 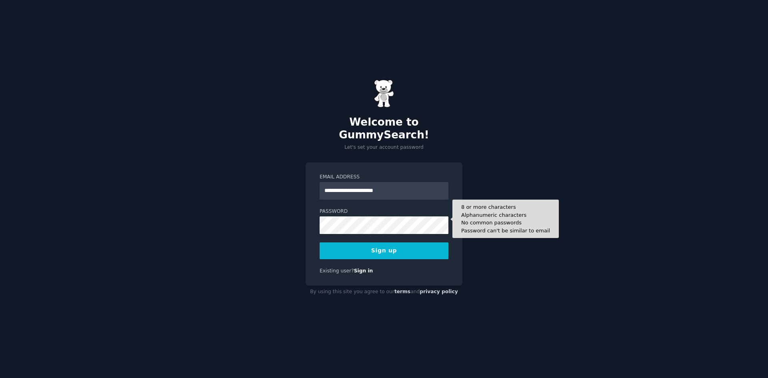 I want to click on label: Password, so click(x=384, y=212).